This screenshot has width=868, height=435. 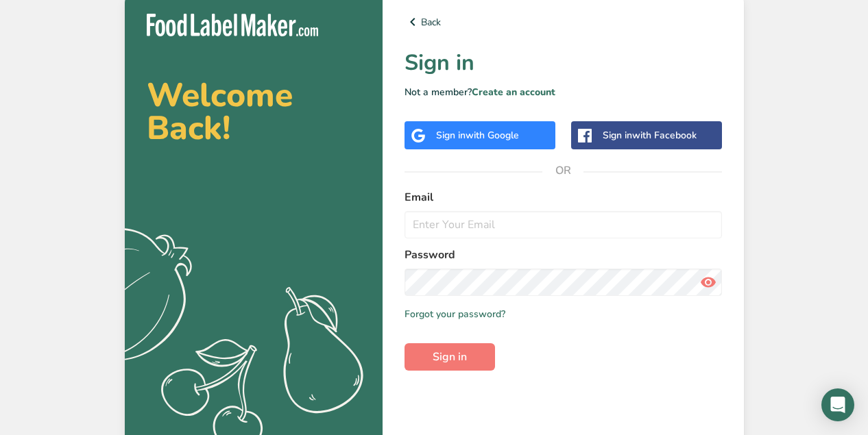 What do you see at coordinates (563, 255) in the screenshot?
I see `label: Password` at bounding box center [563, 255].